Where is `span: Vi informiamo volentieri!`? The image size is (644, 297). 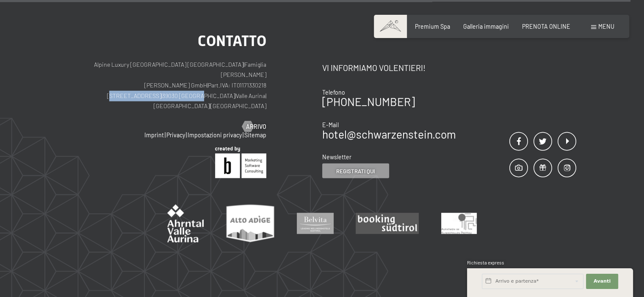 span: Vi informiamo volentieri! is located at coordinates (374, 68).